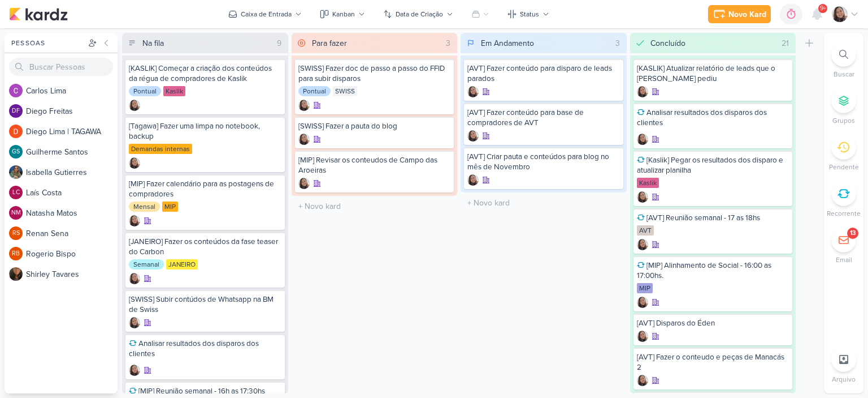 The height and width of the screenshot is (398, 868). I want to click on div: Diego Freitas, so click(16, 111).